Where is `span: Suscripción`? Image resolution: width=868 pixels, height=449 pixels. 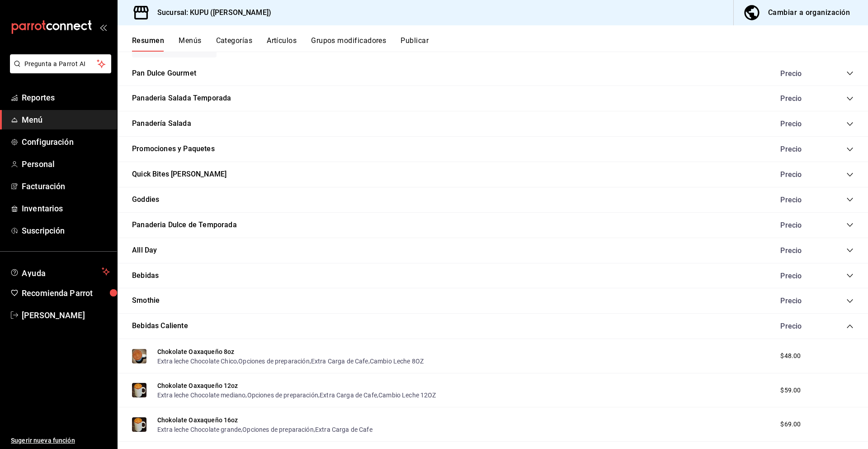
span: Suscripción is located at coordinates (66, 230).